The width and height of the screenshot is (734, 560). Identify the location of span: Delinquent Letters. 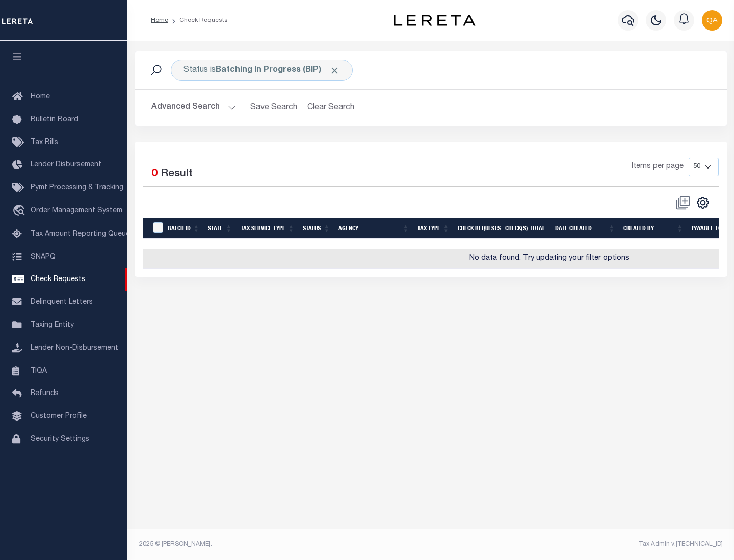
(61, 302).